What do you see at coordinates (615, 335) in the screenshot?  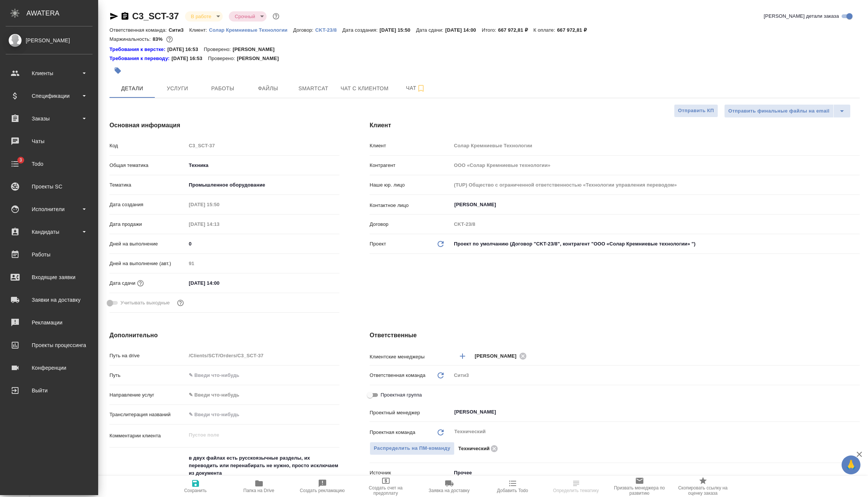 I see `h4: Ответственные` at bounding box center [615, 335].